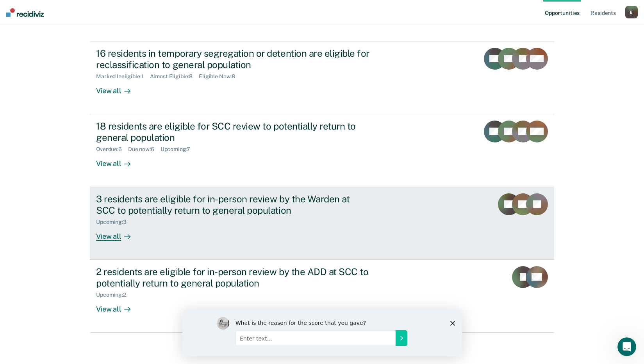 The width and height of the screenshot is (644, 364). I want to click on div: What is the reason for the score that you gave?, so click(143, 14).